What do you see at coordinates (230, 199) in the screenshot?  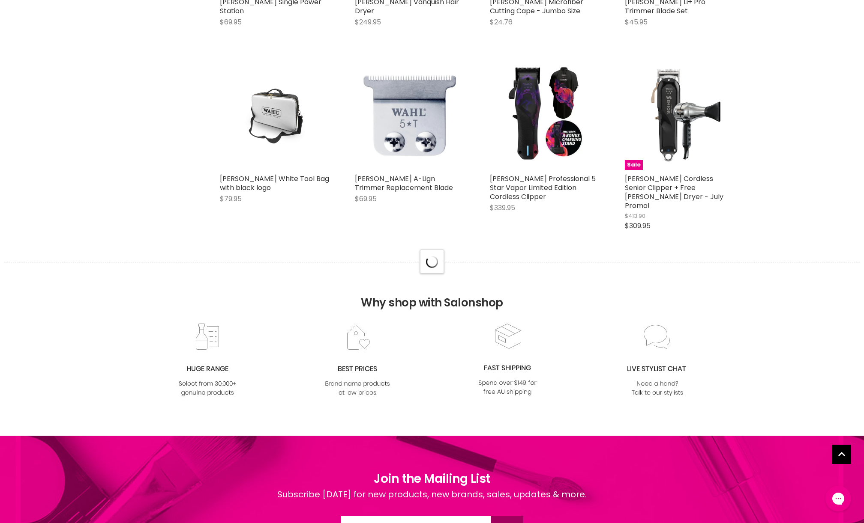 I see `span: $79.95` at bounding box center [230, 199].